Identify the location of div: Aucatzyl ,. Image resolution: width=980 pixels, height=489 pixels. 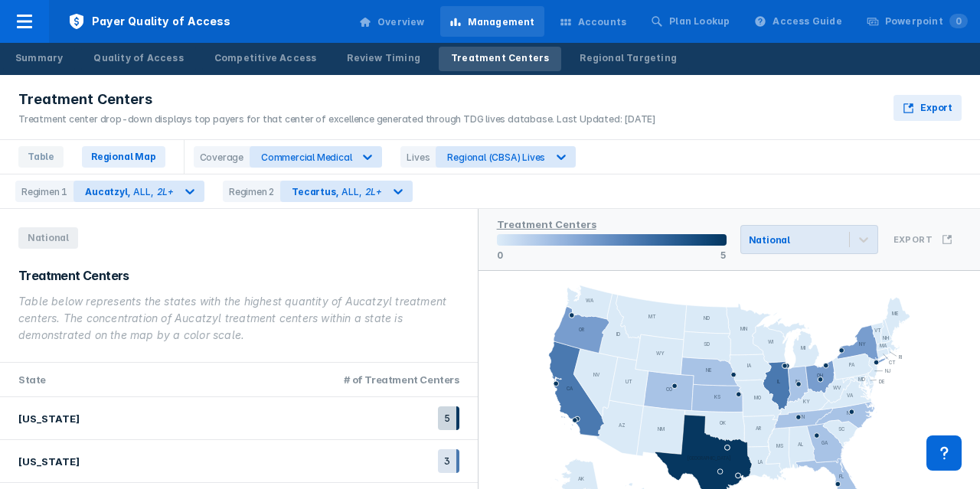
(107, 191).